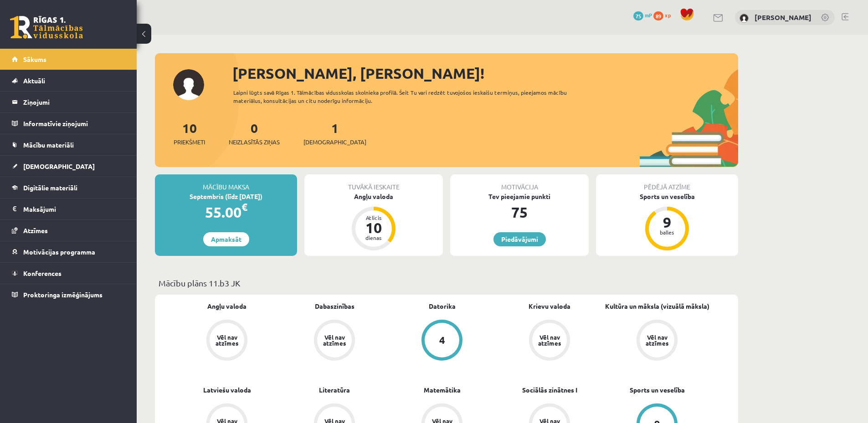  I want to click on div: Tuvākā ieskaite, so click(374, 183).